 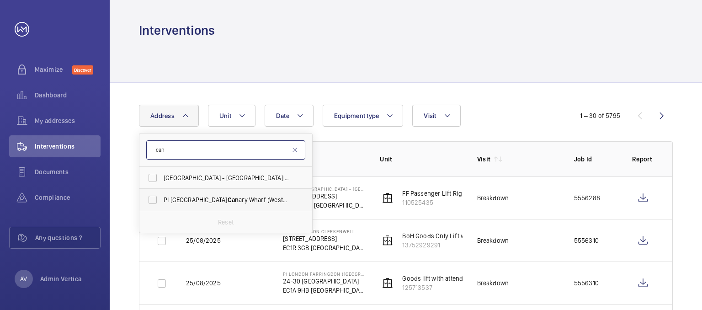 I want to click on span: Can, so click(x=233, y=200).